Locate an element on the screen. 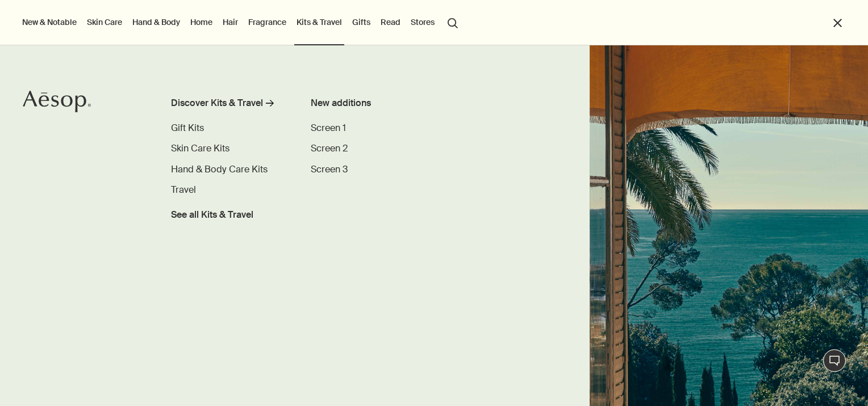 This screenshot has width=868, height=406. button: Stores is located at coordinates (423, 22).